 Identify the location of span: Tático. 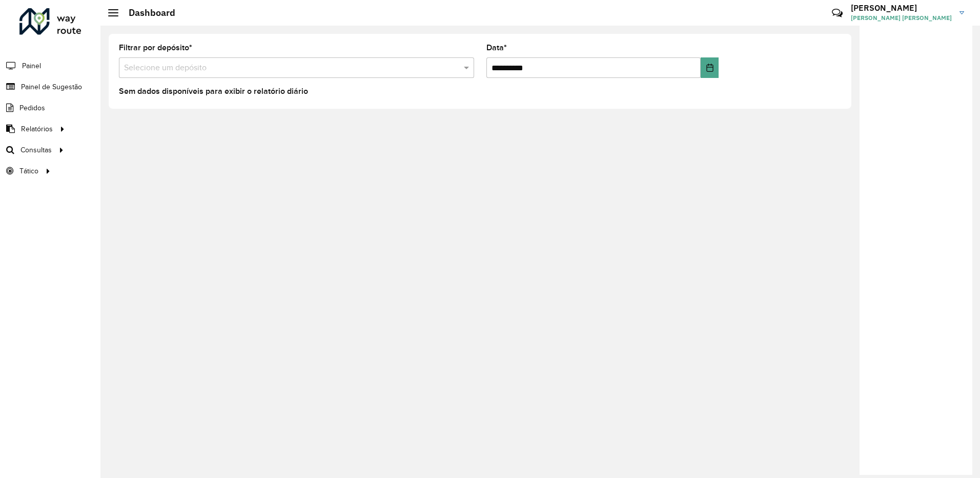
(28, 171).